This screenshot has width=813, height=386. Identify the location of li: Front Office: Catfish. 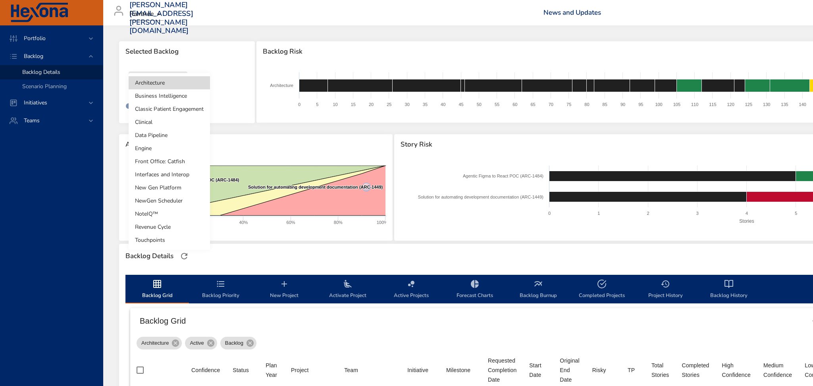
(169, 161).